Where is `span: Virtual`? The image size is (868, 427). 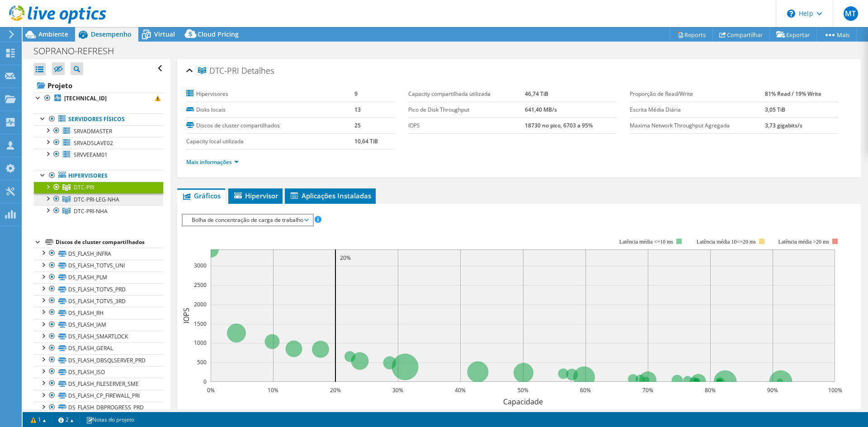 span: Virtual is located at coordinates (165, 34).